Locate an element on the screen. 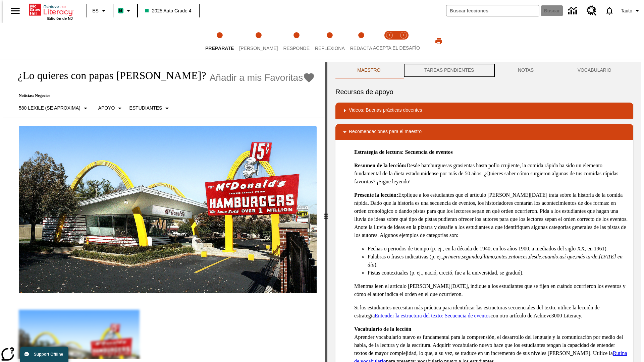 This screenshot has width=644, height=362. div: Portada is located at coordinates (51, 12).